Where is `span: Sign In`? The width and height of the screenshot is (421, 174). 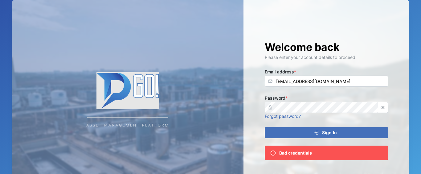
span: Sign In is located at coordinates (330, 133).